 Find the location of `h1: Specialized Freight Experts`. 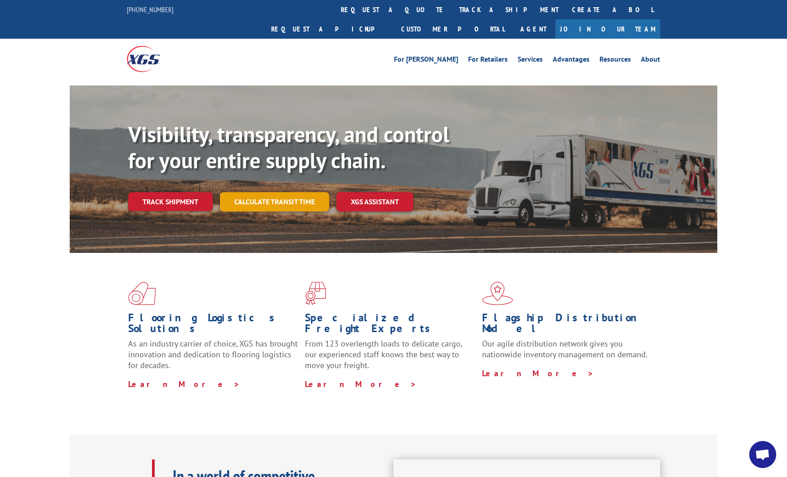

h1: Specialized Freight Experts is located at coordinates (390, 325).